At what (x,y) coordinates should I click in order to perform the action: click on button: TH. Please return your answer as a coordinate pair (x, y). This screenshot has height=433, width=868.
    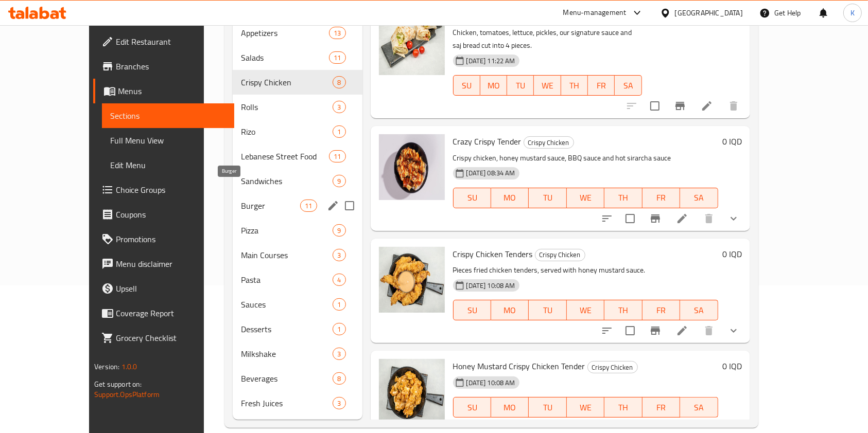
    Looking at the image, I should click on (575, 85).